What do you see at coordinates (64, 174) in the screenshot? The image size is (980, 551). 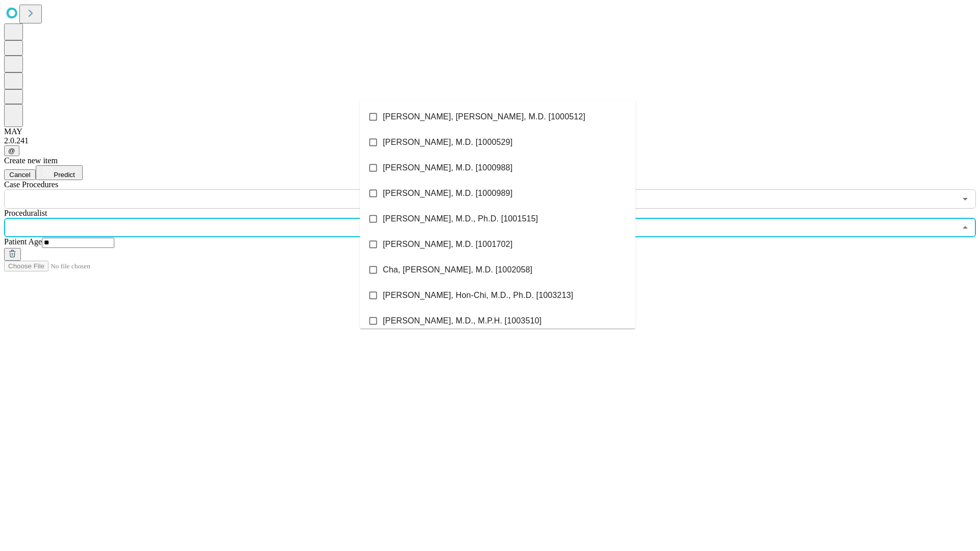 I see `span: Predict` at bounding box center [64, 174].